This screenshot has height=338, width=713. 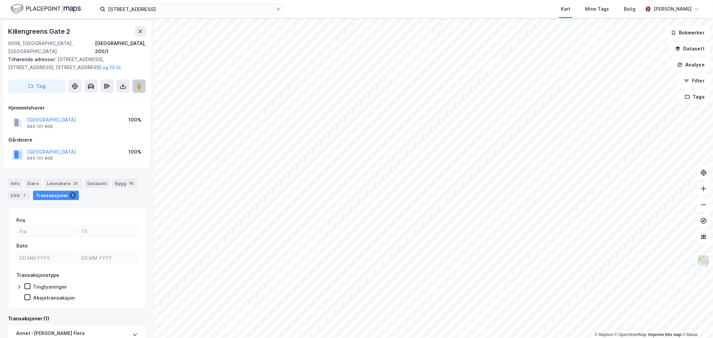 I want to click on div: Tinglysninger, so click(x=50, y=287).